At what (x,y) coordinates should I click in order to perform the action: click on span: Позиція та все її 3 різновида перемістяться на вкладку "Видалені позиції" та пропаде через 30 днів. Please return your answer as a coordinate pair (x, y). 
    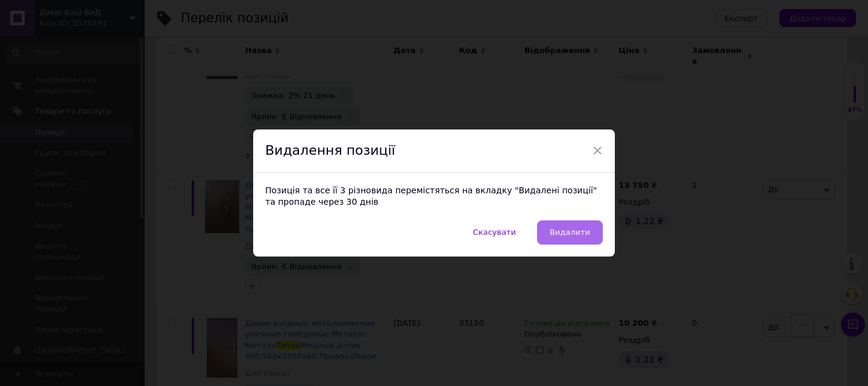
    Looking at the image, I should click on (431, 196).